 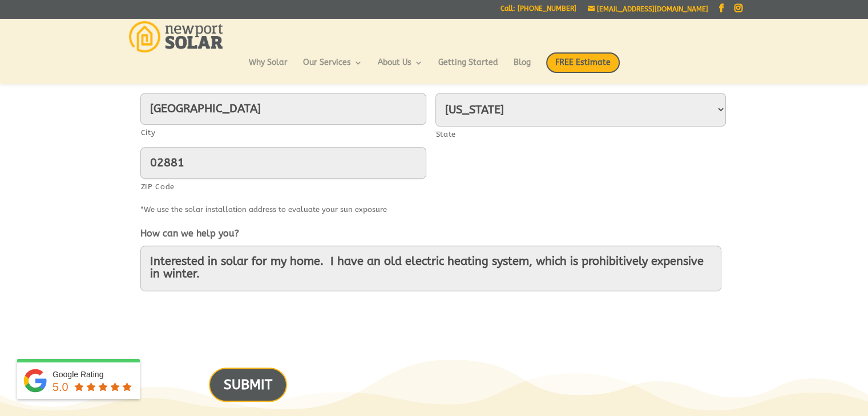 What do you see at coordinates (284, 187) in the screenshot?
I see `label: ZIP Code` at bounding box center [284, 187].